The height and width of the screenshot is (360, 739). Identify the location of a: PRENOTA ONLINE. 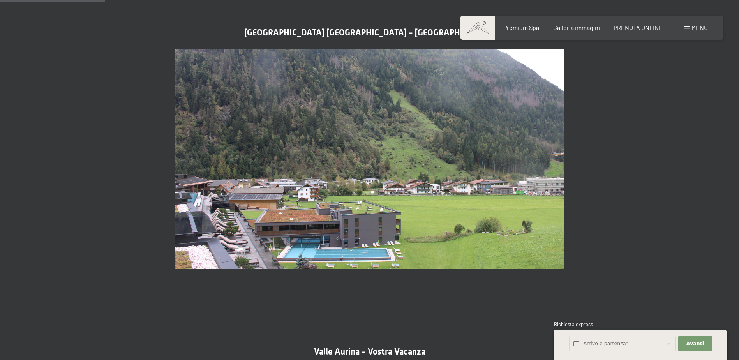
(638, 27).